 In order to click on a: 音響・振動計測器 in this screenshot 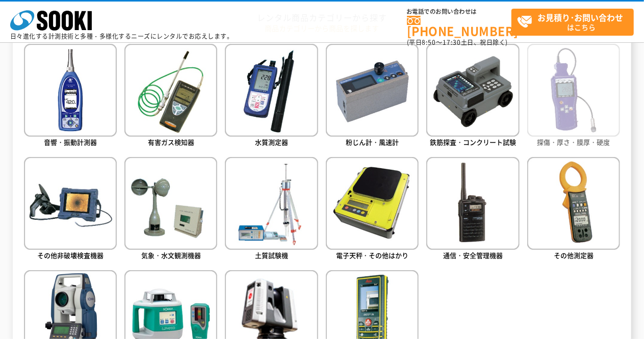, I will do `click(70, 96)`.